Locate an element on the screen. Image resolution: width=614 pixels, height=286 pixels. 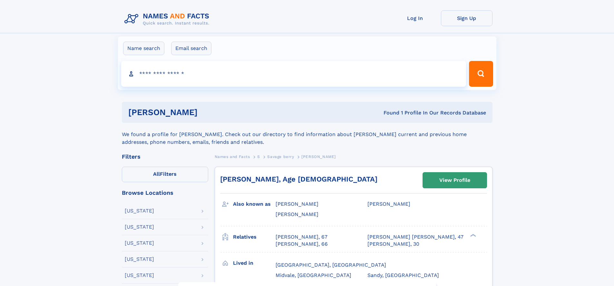
label: Name search is located at coordinates (144, 48).